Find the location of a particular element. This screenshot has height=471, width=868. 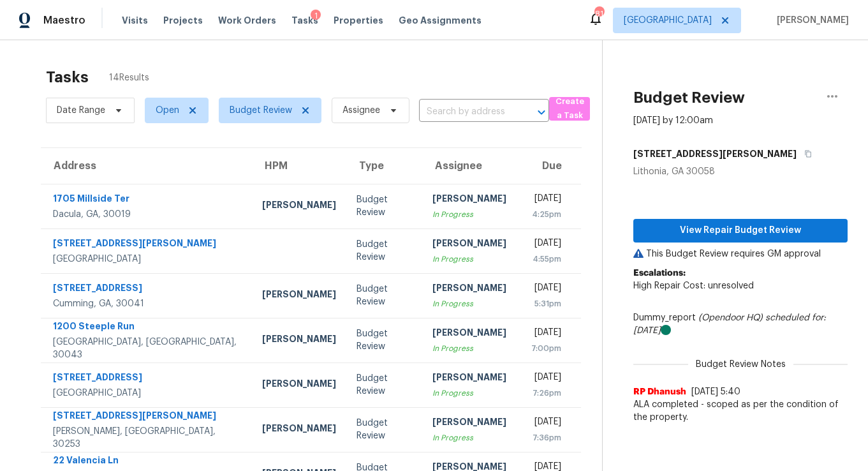

span: Budget Review is located at coordinates (261, 111).